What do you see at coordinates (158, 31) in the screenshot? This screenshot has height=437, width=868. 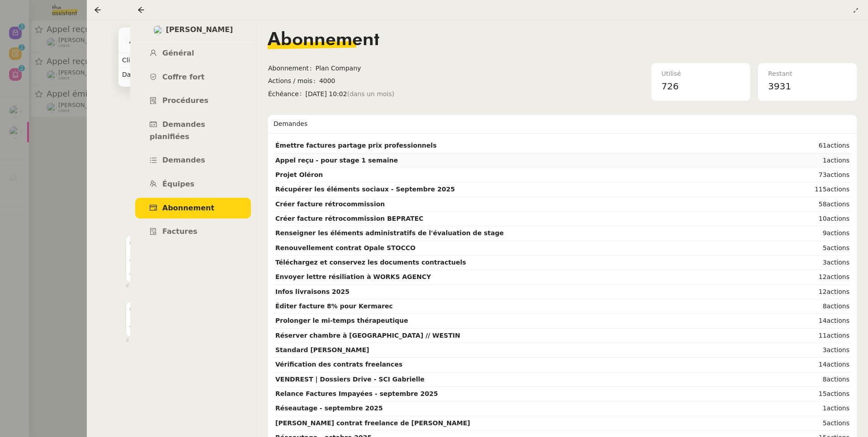 I see `img: users%2FfjlNmCTkLiVoA3HQjY3GA5JXGxb2%2Favatar%2Fstarofservice_97480retdsc0392.png` at bounding box center [158, 31].